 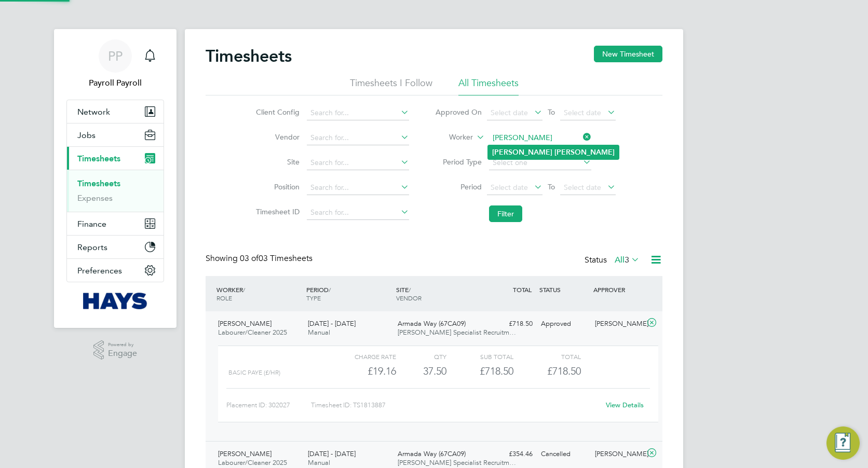 I want to click on img: hays-logo-retina.png, so click(x=115, y=301).